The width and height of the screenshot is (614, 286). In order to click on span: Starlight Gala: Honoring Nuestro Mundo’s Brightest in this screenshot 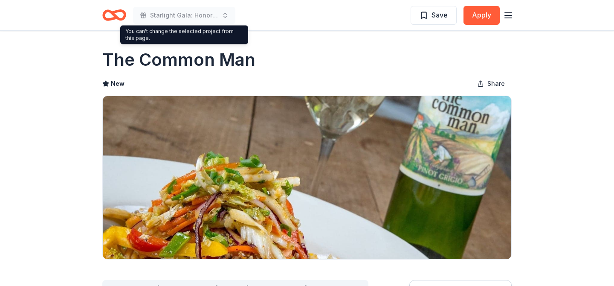, I will do `click(184, 15)`.